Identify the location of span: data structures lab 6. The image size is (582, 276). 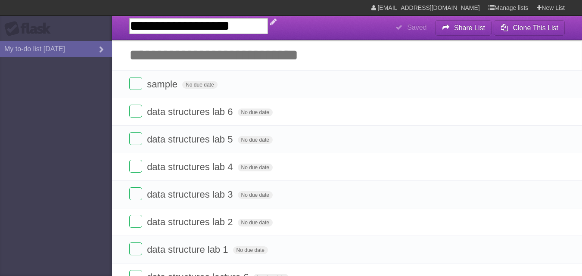
(191, 111).